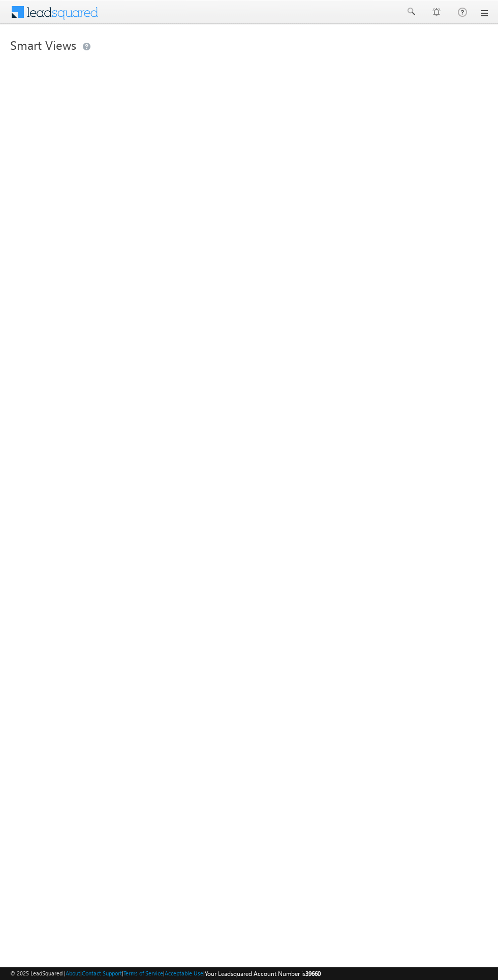 This screenshot has height=980, width=498. What do you see at coordinates (313, 973) in the screenshot?
I see `span: 39660` at bounding box center [313, 973].